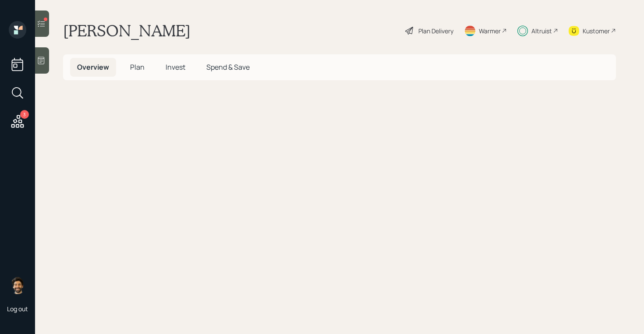 This screenshot has height=334, width=644. Describe the element at coordinates (18, 286) in the screenshot. I see `img: eric-schwartz-headshot.png` at that location.